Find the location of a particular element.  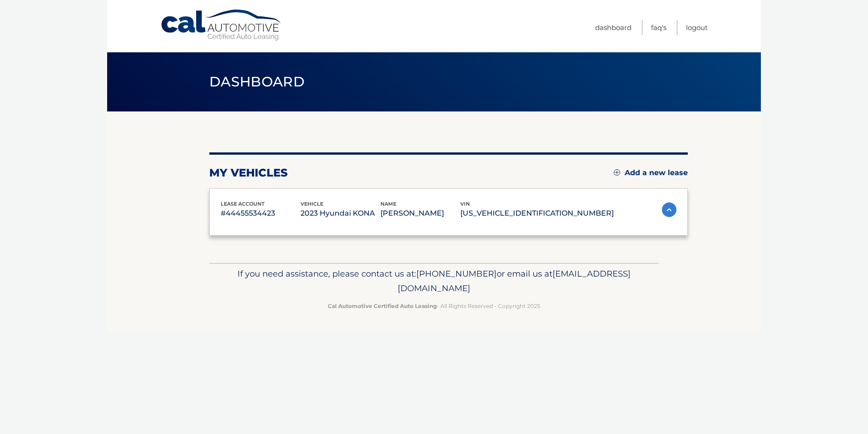

p: - All Rights Reserved - Copyright 2025 is located at coordinates (434, 306).